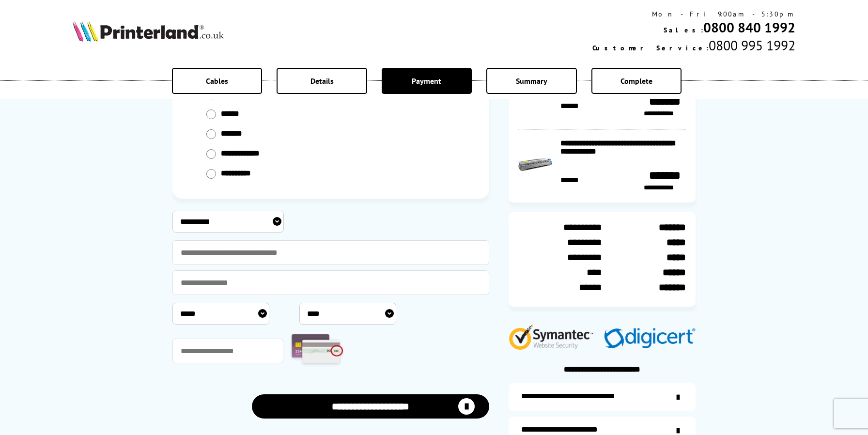 Image resolution: width=868 pixels, height=435 pixels. What do you see at coordinates (637, 81) in the screenshot?
I see `span: Complete` at bounding box center [637, 81].